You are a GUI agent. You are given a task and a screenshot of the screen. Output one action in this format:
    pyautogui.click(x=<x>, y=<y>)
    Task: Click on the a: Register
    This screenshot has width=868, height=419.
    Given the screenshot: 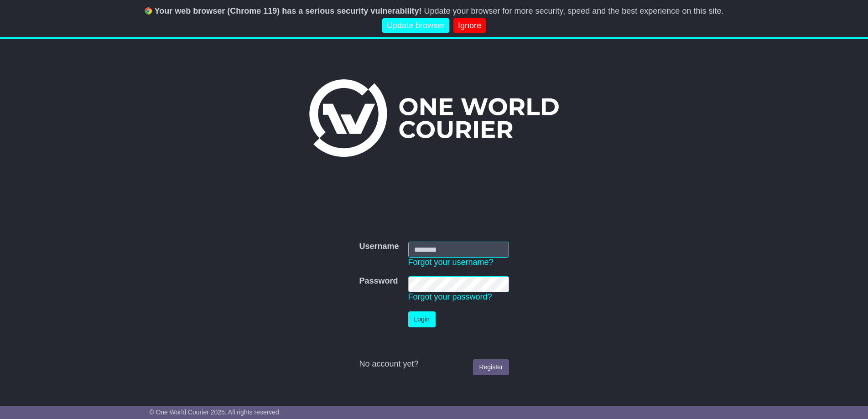 What is the action you would take?
    pyautogui.click(x=491, y=368)
    